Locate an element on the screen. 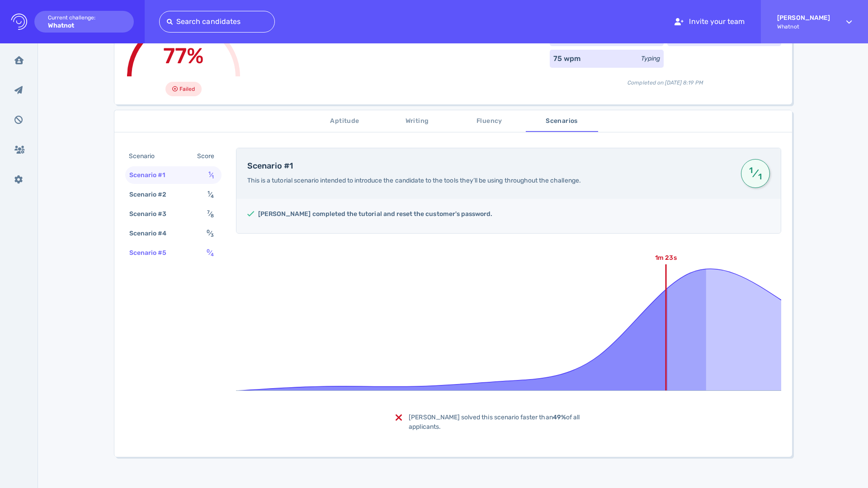 The image size is (868, 488). div: 75 wpm is located at coordinates (567, 59).